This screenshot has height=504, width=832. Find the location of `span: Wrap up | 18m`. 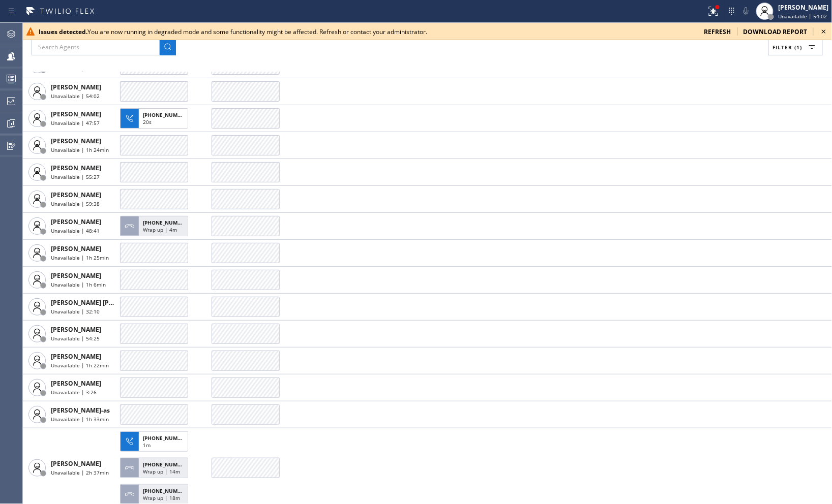

span: Wrap up | 18m is located at coordinates (161, 498).